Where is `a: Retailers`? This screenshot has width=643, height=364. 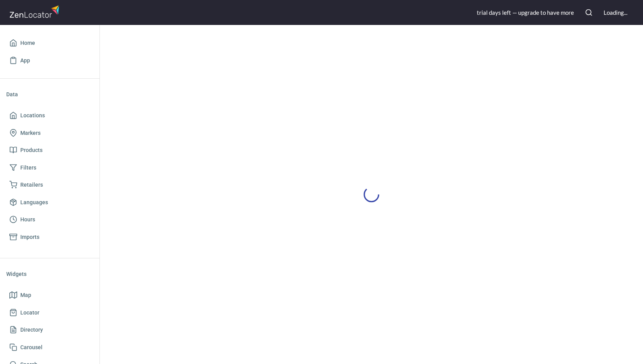
a: Retailers is located at coordinates (49, 185).